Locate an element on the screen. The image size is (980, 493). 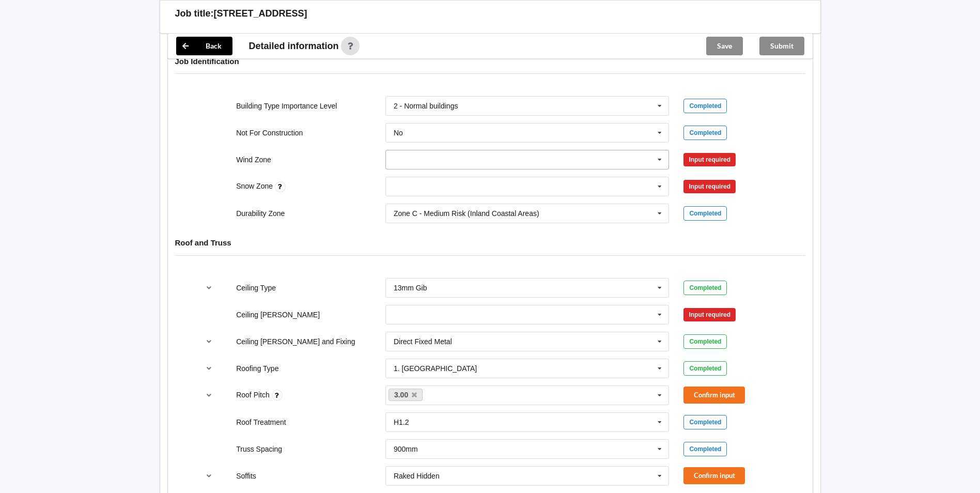
div: No is located at coordinates (398, 133).